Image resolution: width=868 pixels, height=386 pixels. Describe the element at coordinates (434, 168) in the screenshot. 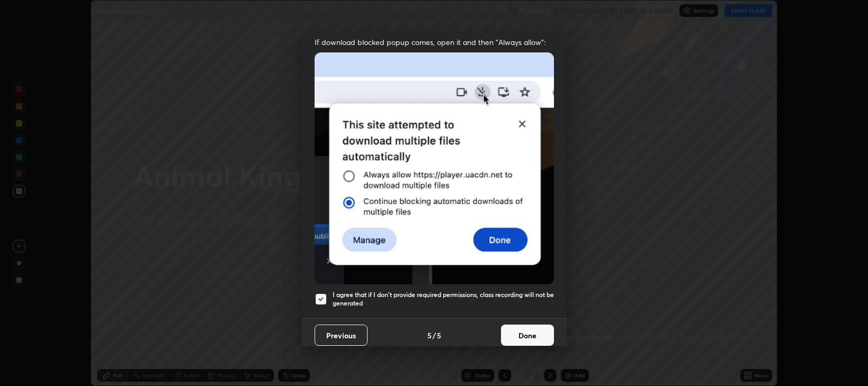

I see `img: downloads-permission-blocked.gif` at that location.